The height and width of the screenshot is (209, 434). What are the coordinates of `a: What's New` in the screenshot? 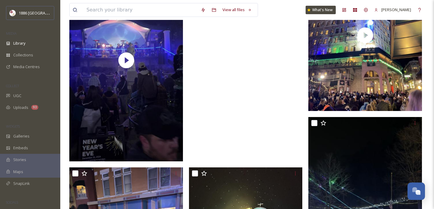 It's located at (320, 10).